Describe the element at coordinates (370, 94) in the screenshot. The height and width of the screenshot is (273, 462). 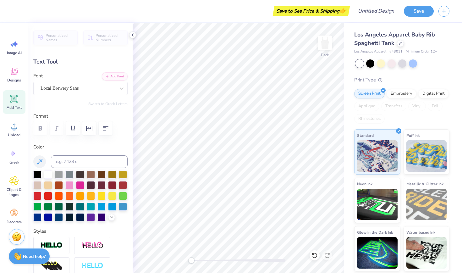
I see `div: Screen Print` at that location.